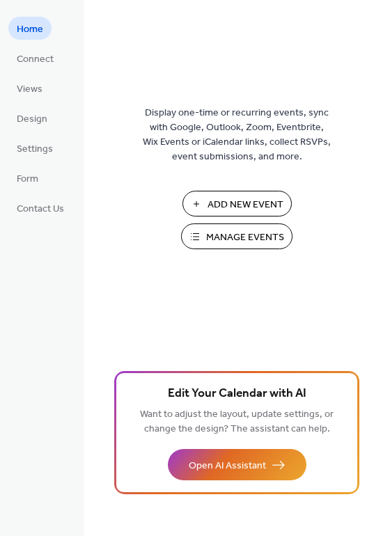 The height and width of the screenshot is (536, 390). I want to click on a: Contact Us, so click(40, 207).